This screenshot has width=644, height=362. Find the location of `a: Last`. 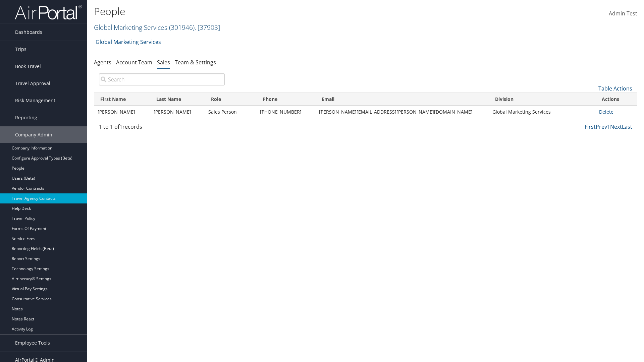

a: Last is located at coordinates (627, 127).